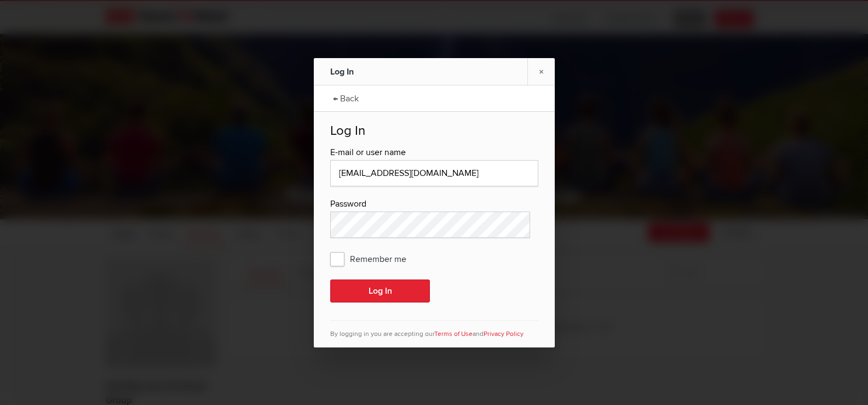  Describe the element at coordinates (380, 291) in the screenshot. I see `button: Log In` at that location.